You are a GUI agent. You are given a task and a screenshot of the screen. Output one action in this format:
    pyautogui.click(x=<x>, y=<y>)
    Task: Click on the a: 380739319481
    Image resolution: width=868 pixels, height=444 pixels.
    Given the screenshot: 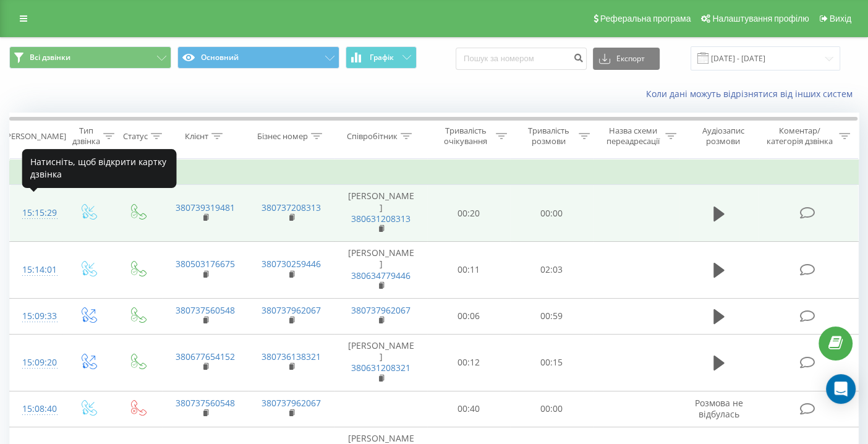 What is the action you would take?
    pyautogui.click(x=205, y=207)
    